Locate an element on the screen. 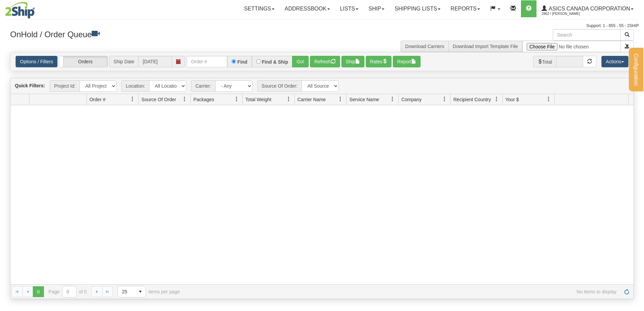  span: Packages is located at coordinates (203, 99).